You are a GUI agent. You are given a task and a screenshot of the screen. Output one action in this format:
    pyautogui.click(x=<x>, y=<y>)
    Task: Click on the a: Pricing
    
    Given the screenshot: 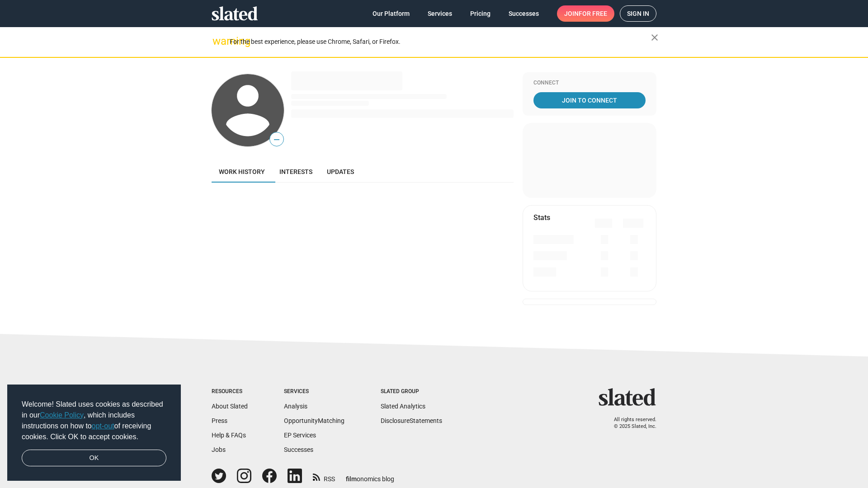 What is the action you would take?
    pyautogui.click(x=480, y=13)
    